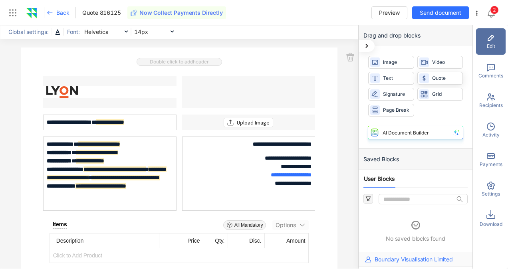 This screenshot has width=508, height=269. Describe the element at coordinates (193, 241) in the screenshot. I see `span: Price` at that location.